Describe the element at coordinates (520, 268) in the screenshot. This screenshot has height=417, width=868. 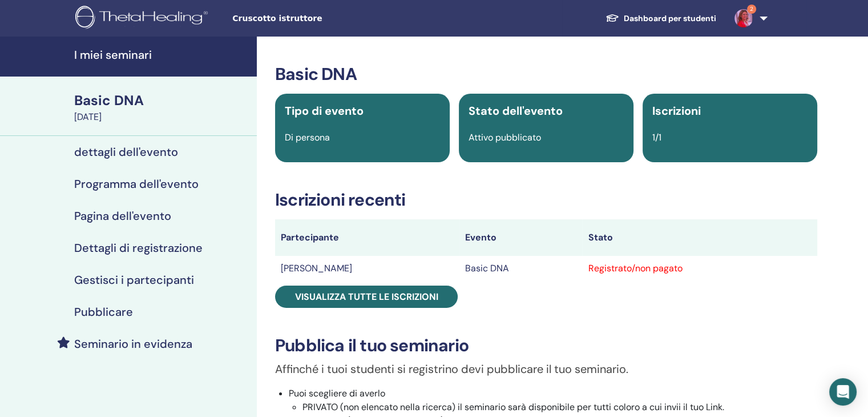
I see `td: Basic DNA` at that location.